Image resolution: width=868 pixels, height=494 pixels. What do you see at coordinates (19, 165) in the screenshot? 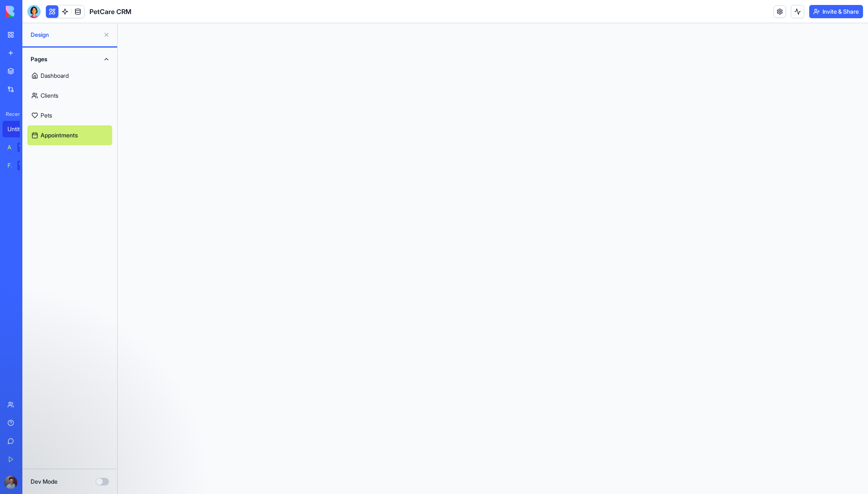
I see `a: Feedback FormTRY` at bounding box center [19, 165].